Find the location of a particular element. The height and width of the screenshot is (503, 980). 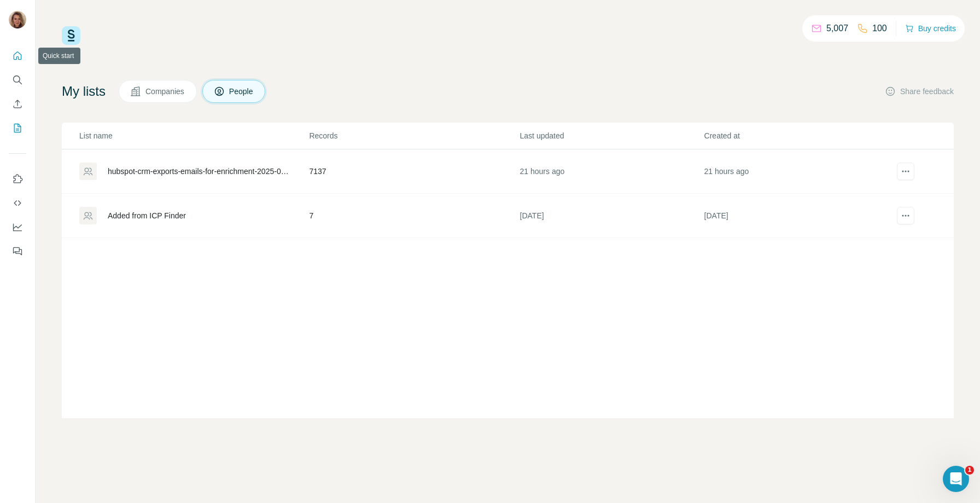

button: Quick start is located at coordinates (18, 56).